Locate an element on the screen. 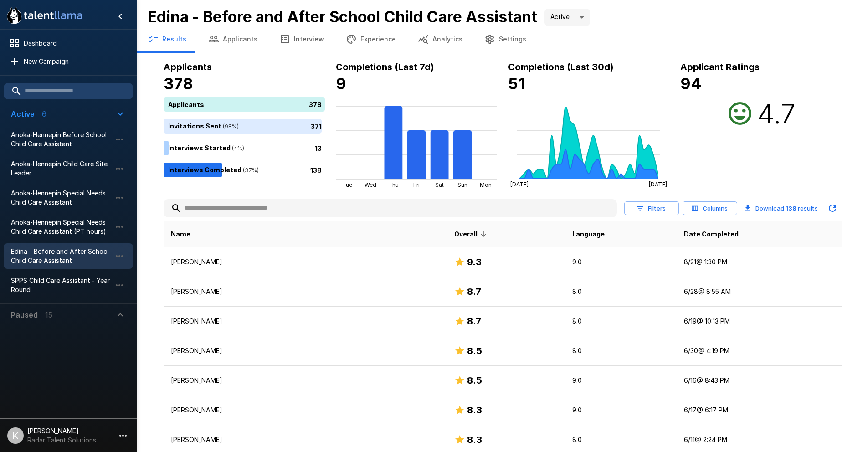 This screenshot has height=452, width=868. b: Completions (Last 7d) is located at coordinates (385, 67).